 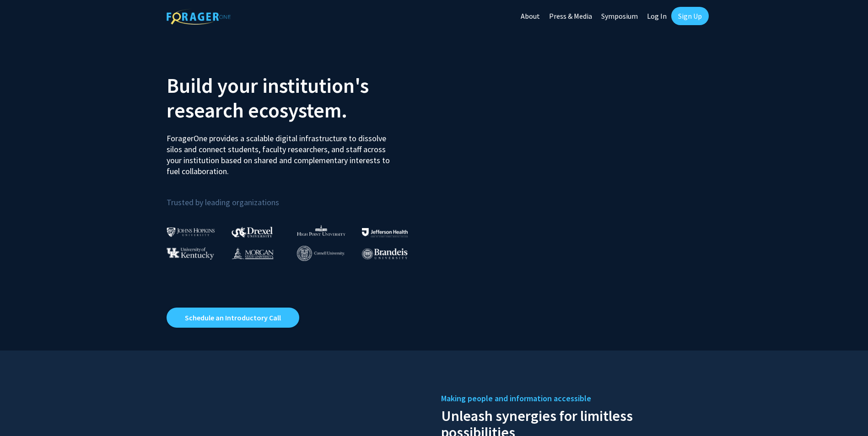 What do you see at coordinates (297, 98) in the screenshot?
I see `h2: Build your institution's research ecosystem.` at bounding box center [297, 98].